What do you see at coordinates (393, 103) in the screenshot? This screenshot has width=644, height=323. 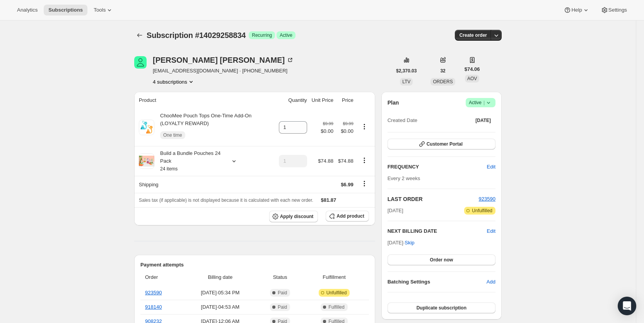 I see `h2: Plan` at bounding box center [393, 103].